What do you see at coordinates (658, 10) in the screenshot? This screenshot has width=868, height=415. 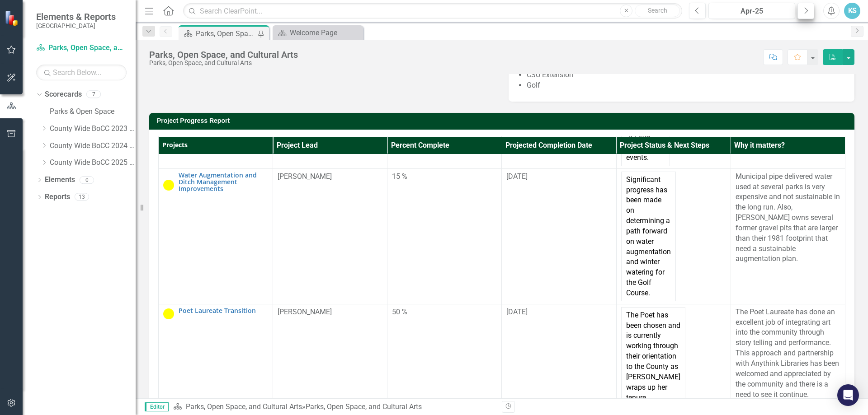 I see `span: Search` at bounding box center [658, 10].